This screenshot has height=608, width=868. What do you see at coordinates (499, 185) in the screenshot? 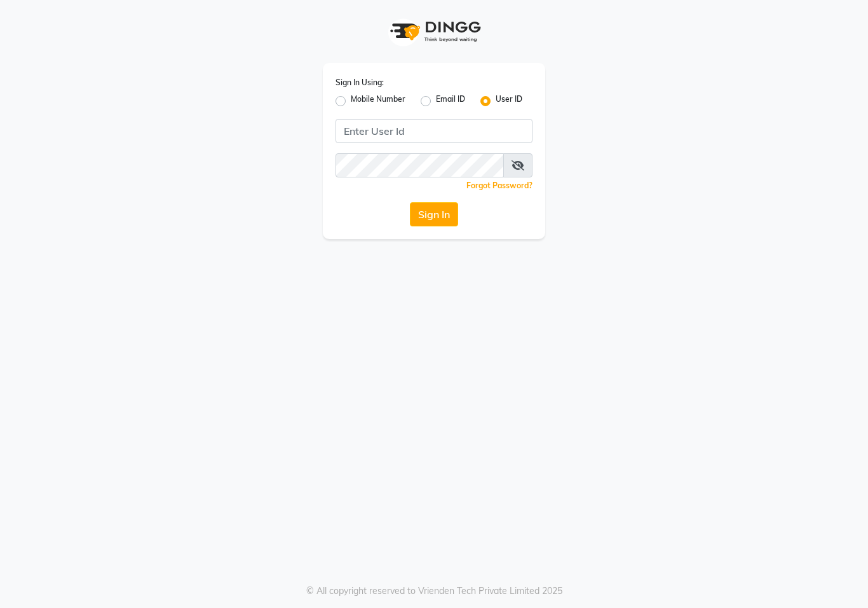
I see `a: Forgot Password?` at bounding box center [499, 185].